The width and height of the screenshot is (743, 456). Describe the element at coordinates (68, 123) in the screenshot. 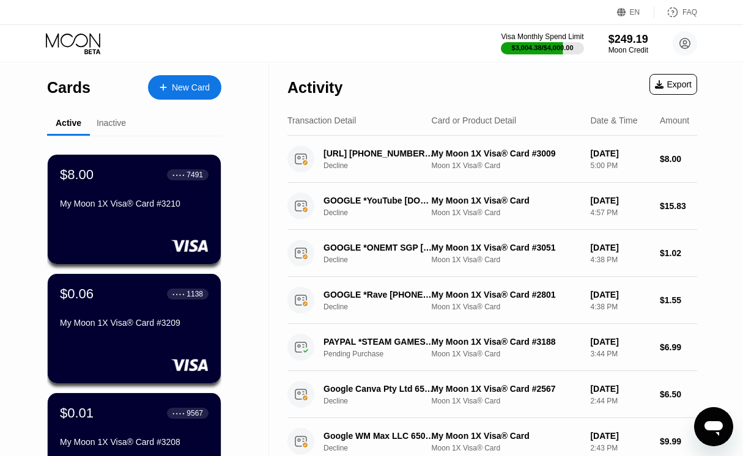

I see `div: Active` at that location.